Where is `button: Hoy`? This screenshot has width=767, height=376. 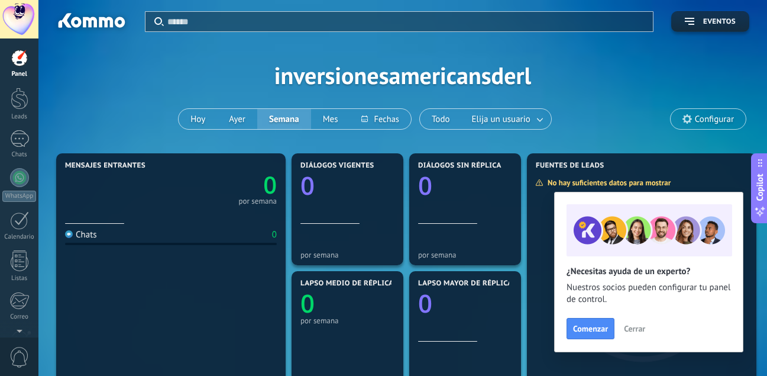 button: Hoy is located at coordinates (198, 119).